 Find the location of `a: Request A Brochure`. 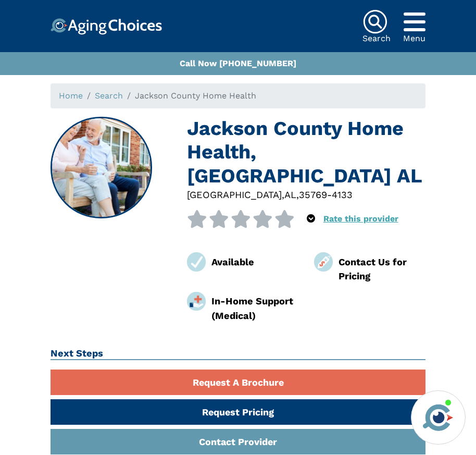

a: Request A Brochure is located at coordinates (238, 382).